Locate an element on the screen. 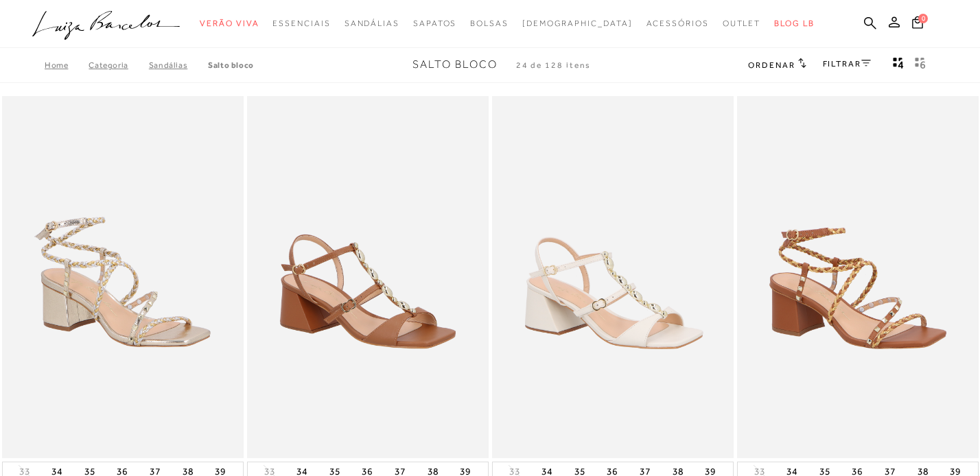  span: Sapatos is located at coordinates (435, 23).